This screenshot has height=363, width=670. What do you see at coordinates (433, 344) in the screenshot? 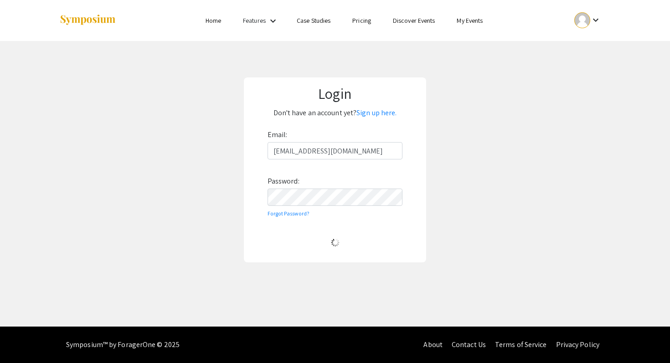
I see `a: About` at bounding box center [433, 344].